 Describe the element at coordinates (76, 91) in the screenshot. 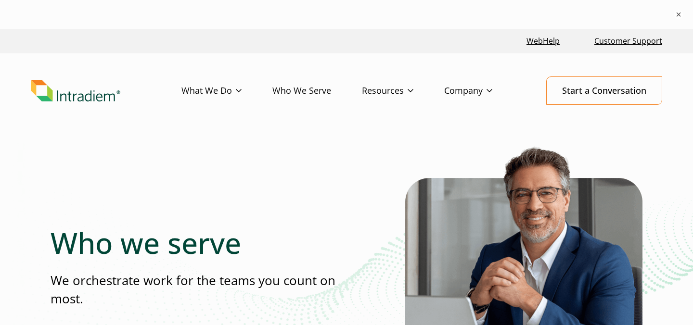

I see `img: Intradiem` at that location.